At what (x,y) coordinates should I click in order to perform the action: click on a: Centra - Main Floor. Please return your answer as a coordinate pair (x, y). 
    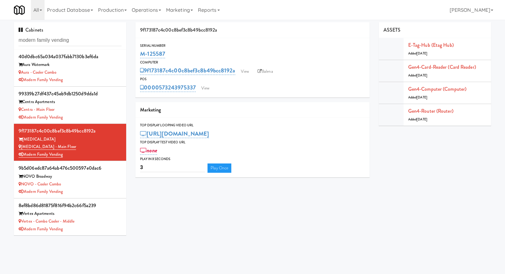
    Looking at the image, I should click on (37, 109).